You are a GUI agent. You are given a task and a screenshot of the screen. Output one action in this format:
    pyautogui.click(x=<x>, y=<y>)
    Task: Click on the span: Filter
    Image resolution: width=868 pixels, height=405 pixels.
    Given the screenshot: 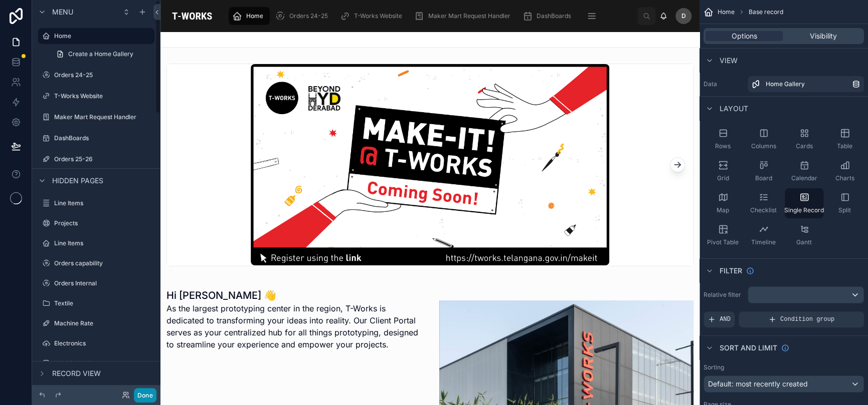 What is the action you would take?
    pyautogui.click(x=731, y=271)
    